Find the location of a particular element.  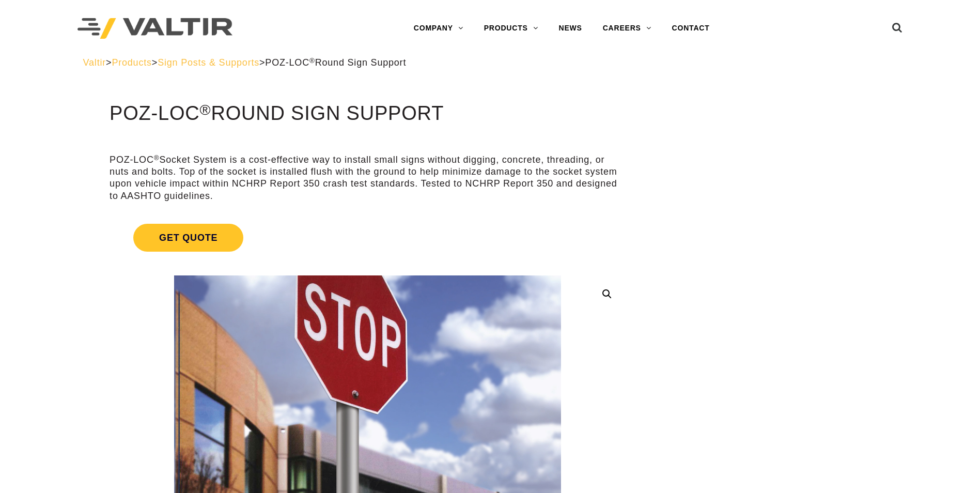

a: Products is located at coordinates (132, 62).